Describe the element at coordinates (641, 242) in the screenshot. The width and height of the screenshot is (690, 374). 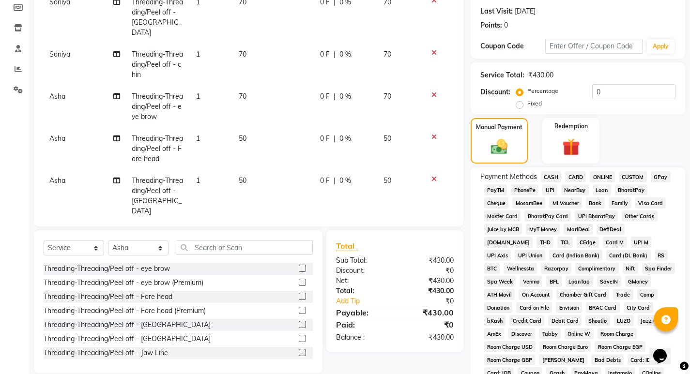
I see `span: UPI M` at that location.